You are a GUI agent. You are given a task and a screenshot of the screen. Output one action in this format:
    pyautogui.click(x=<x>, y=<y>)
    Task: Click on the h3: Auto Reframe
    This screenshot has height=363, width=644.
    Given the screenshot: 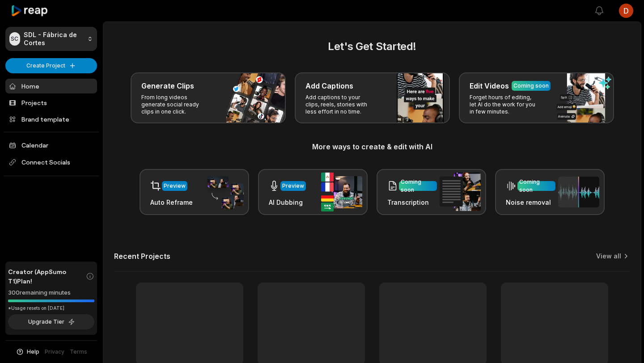 What is the action you would take?
    pyautogui.click(x=171, y=202)
    